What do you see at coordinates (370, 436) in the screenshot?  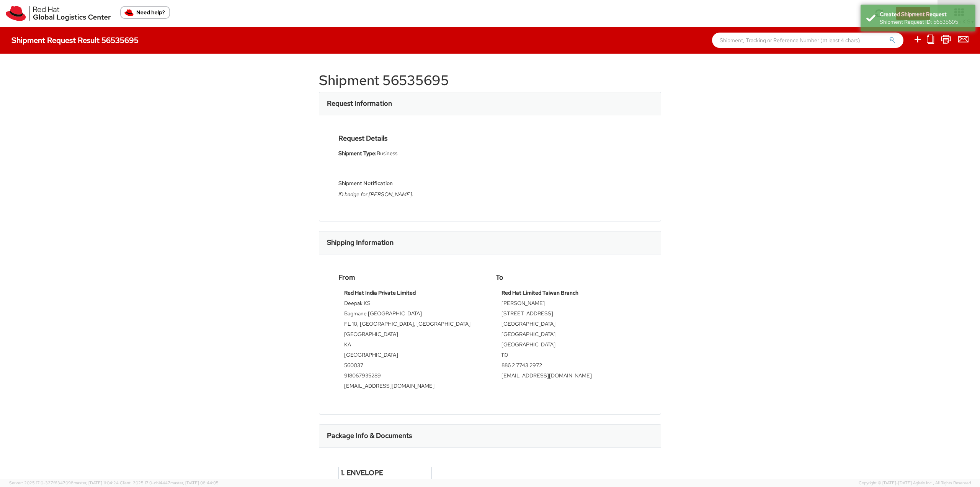 I see `h3: Package Info & Documents` at bounding box center [370, 436].